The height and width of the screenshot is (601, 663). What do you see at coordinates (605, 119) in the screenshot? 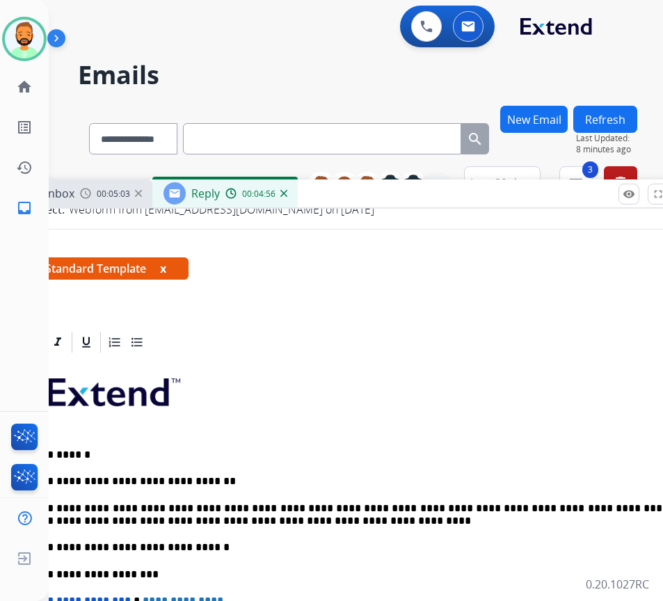
I see `button: Refresh` at bounding box center [605, 119].